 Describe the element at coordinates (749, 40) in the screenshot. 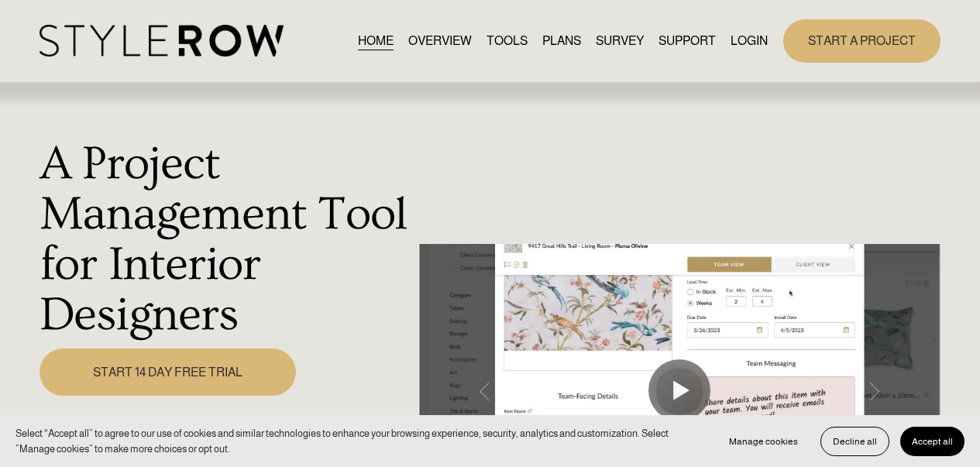

I see `a: LOGIN` at that location.